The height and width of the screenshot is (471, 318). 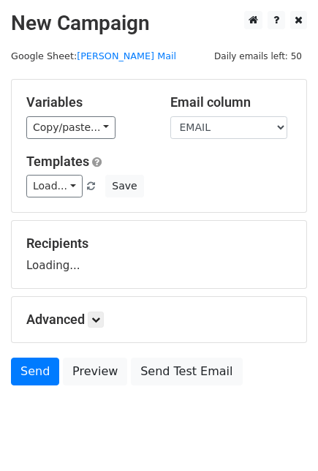 What do you see at coordinates (95, 371) in the screenshot?
I see `a: Preview` at bounding box center [95, 371].